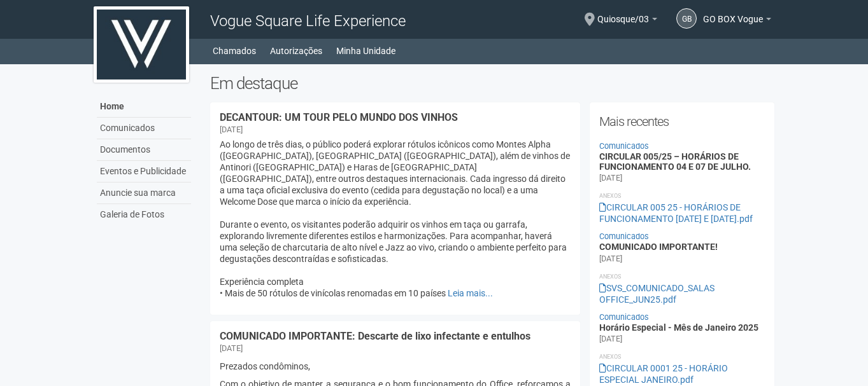 The image size is (868, 386). I want to click on a: Chamados, so click(235, 51).